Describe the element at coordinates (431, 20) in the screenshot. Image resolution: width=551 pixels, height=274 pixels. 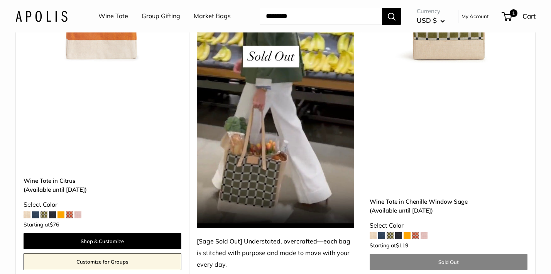
I see `button: USD $` at that location.